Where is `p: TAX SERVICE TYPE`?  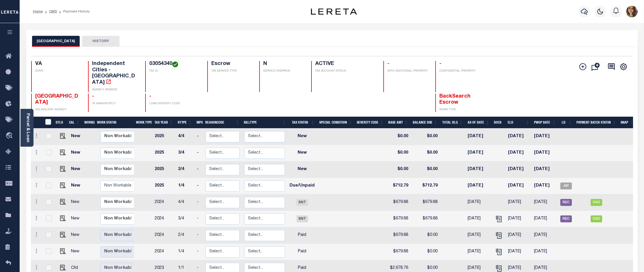
p: TAX SERVICE TYPE is located at coordinates (232, 71).